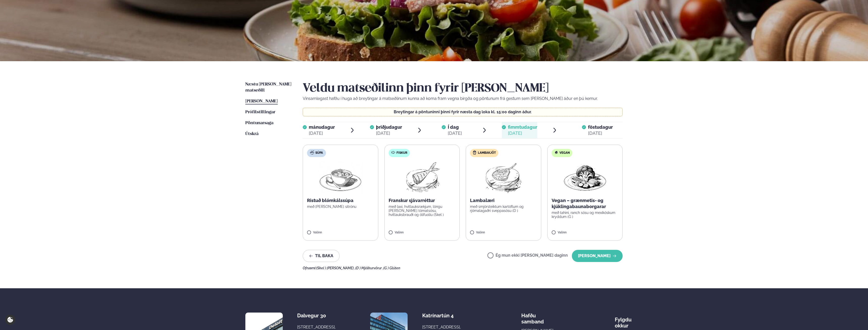 The width and height of the screenshot is (868, 330). Describe the element at coordinates (565, 153) in the screenshot. I see `span: Vegan` at that location.